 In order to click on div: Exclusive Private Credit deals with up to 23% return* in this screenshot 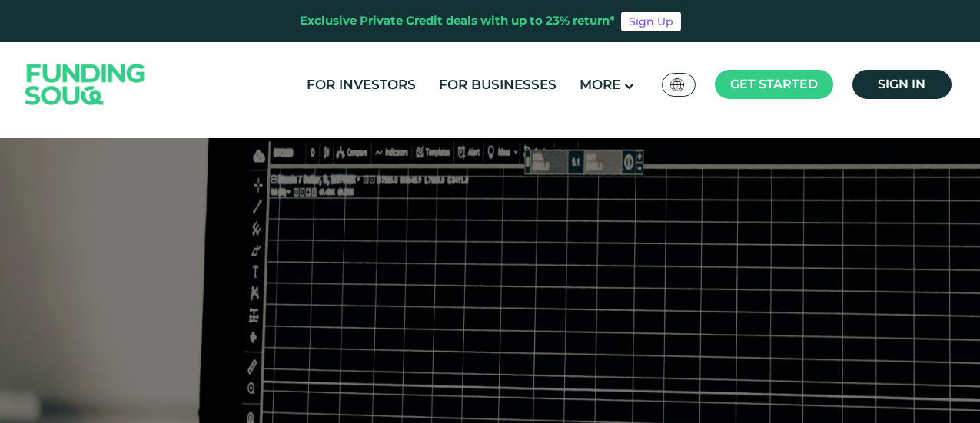, I will do `click(458, 21)`.